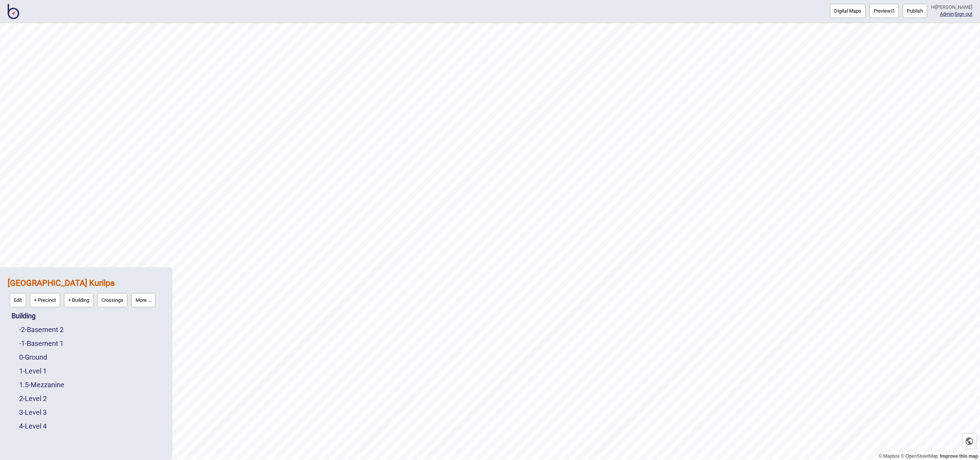 Image resolution: width=980 pixels, height=460 pixels. I want to click on button: Preview, so click(884, 11).